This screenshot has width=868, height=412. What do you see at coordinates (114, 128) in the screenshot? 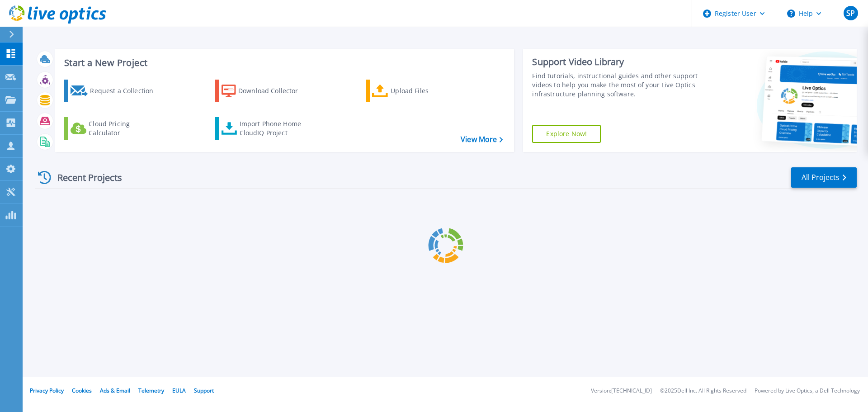
I see `a: Cloud Pricing Calculator` at bounding box center [114, 128].